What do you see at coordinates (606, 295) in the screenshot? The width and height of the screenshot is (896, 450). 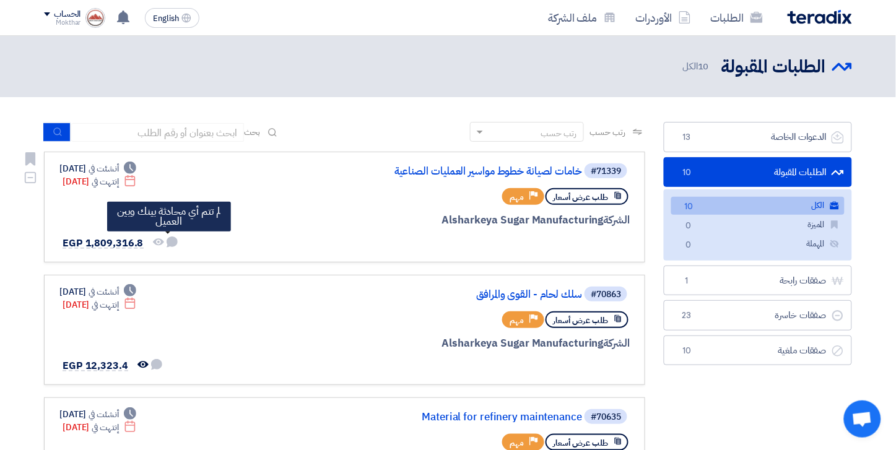 I see `div: #70863` at bounding box center [606, 295].